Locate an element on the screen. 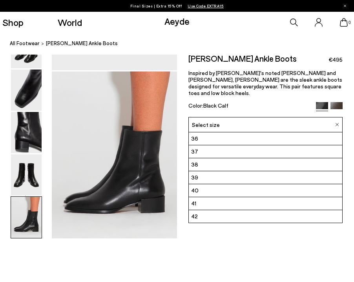 The image size is (354, 282). span: €495 is located at coordinates (336, 60).